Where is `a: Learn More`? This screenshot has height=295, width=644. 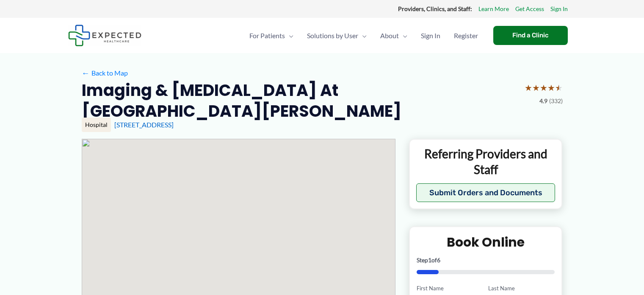 a: Learn More is located at coordinates (494, 9).